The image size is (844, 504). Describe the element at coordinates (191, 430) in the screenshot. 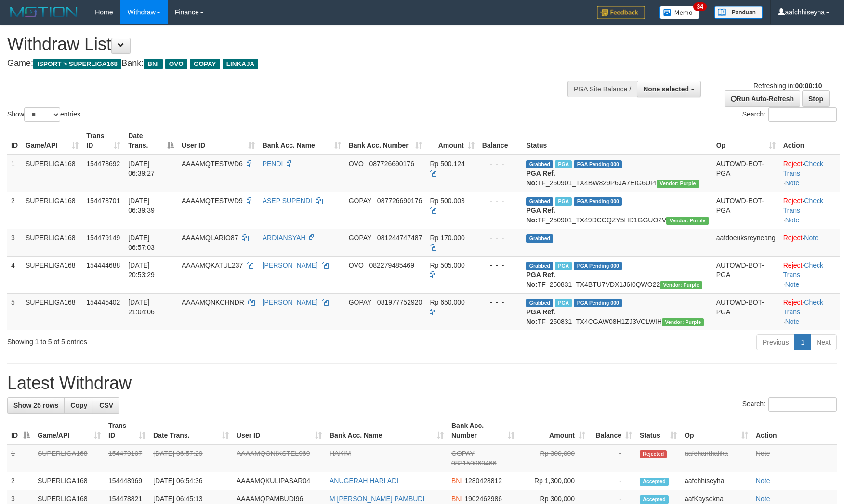

I see `th: Date Trans.: activate to sort column ascending` at that location.